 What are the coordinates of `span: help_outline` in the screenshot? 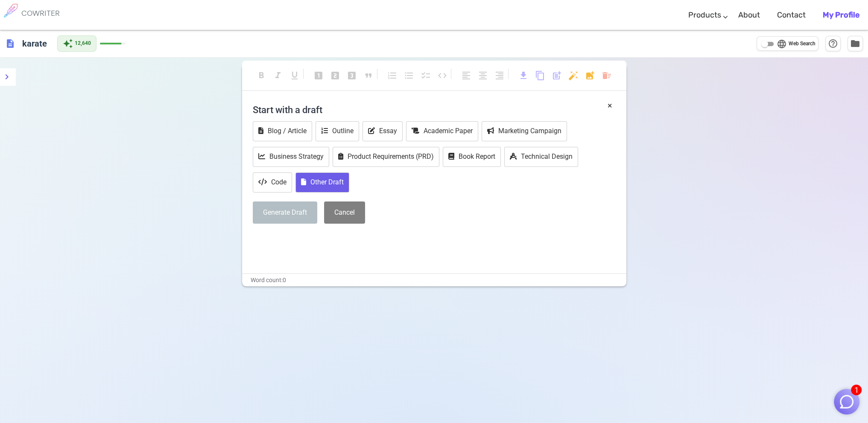 It's located at (832, 44).